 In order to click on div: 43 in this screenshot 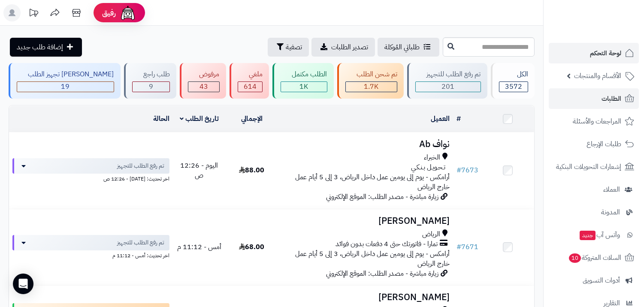, I will do `click(204, 87)`.